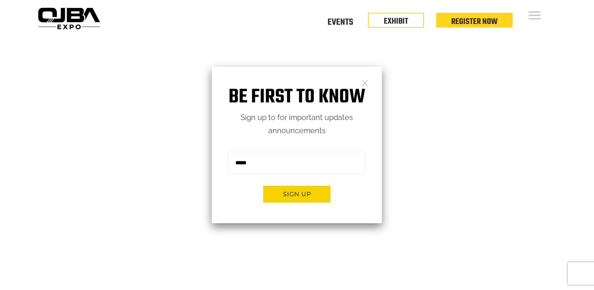  What do you see at coordinates (297, 97) in the screenshot?
I see `h1: Be first to know` at bounding box center [297, 97].